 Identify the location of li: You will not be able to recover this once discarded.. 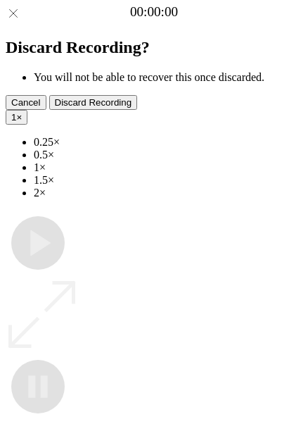
(168, 77).